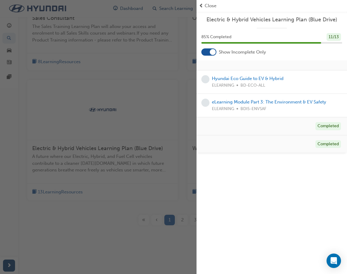  I want to click on div: 11 / 13, so click(334, 37).